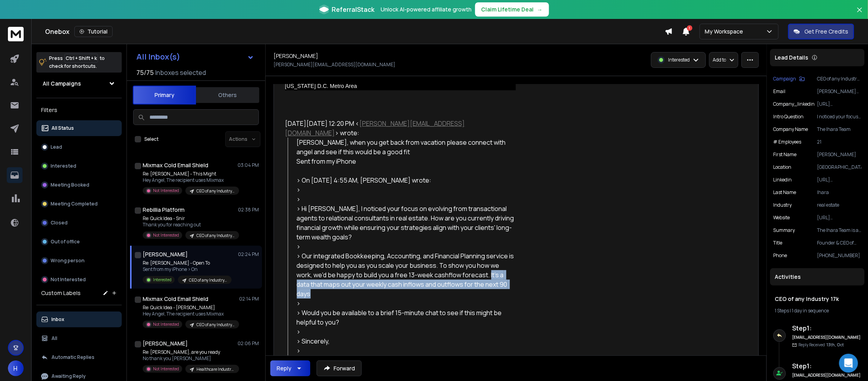 The height and width of the screenshot is (381, 868). I want to click on p: Lead Details, so click(792, 58).